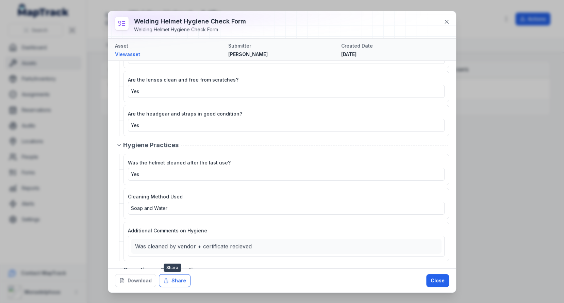 Image resolution: width=564 pixels, height=303 pixels. I want to click on a: Viewasset, so click(169, 54).